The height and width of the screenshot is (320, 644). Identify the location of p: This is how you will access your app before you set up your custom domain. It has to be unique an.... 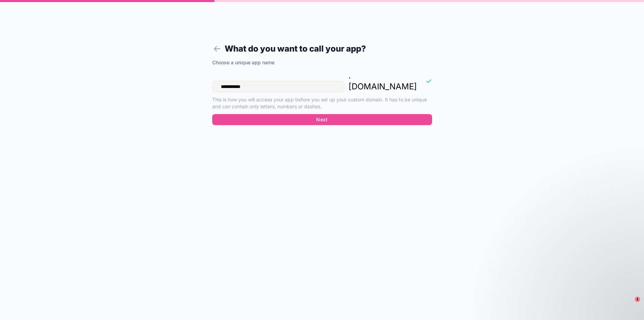
(322, 103).